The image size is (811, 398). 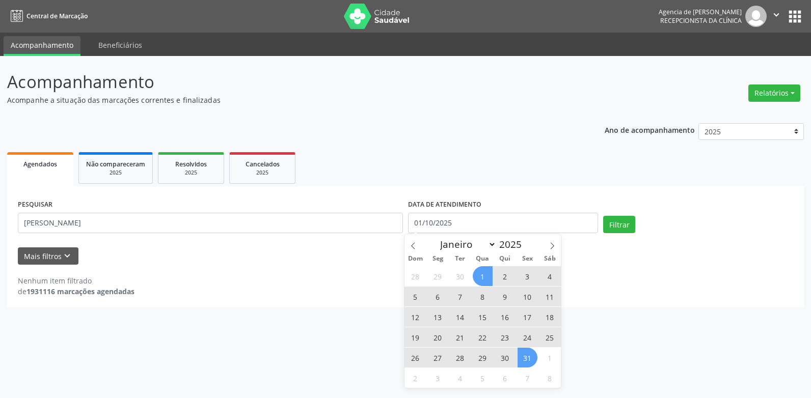 I want to click on span: Outubro 7, 2025, so click(x=460, y=297).